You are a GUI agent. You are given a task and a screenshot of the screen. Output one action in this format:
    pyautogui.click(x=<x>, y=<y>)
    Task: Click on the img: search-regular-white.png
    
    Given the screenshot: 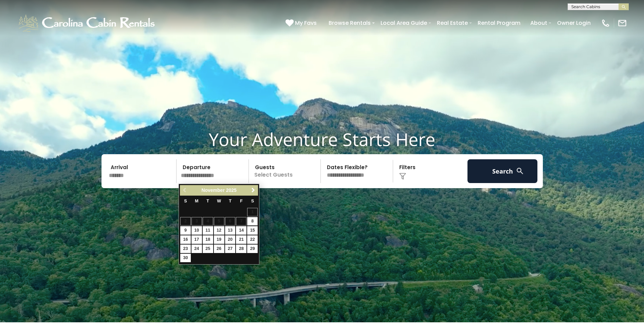 What is the action you would take?
    pyautogui.click(x=520, y=171)
    